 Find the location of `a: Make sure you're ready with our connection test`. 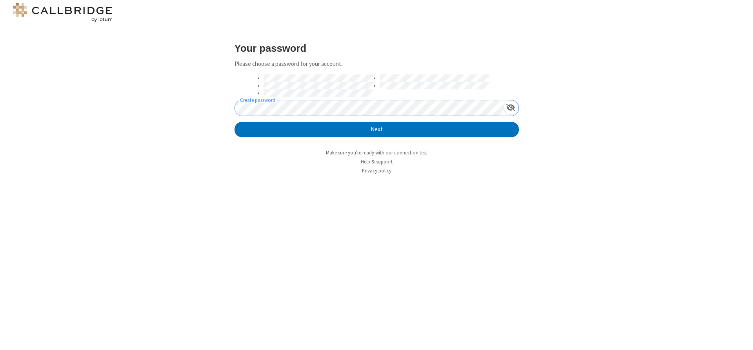

a: Make sure you're ready with our connection test is located at coordinates (377, 153).